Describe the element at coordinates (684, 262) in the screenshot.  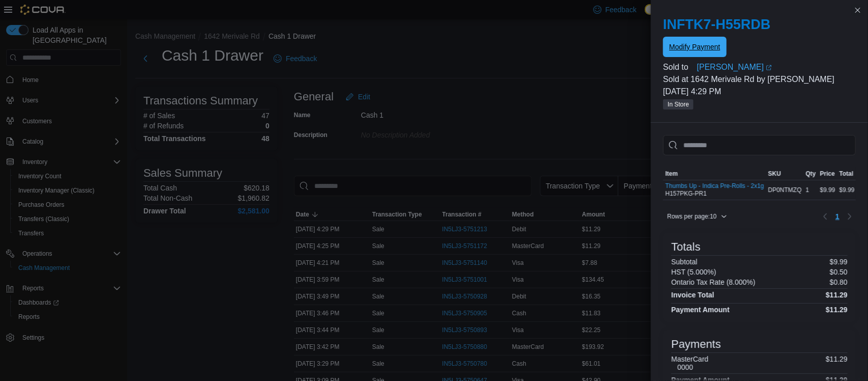
I see `h6: Subtotal` at that location.